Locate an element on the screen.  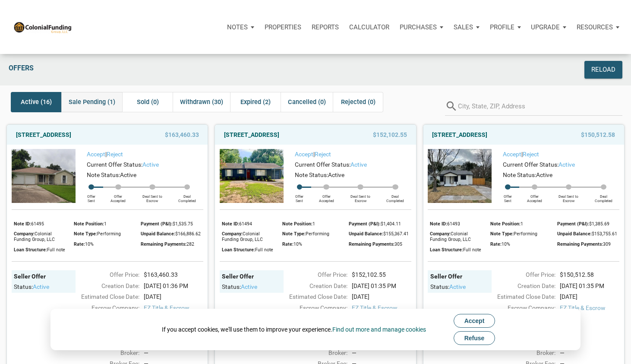
button: Reload is located at coordinates (603, 69).